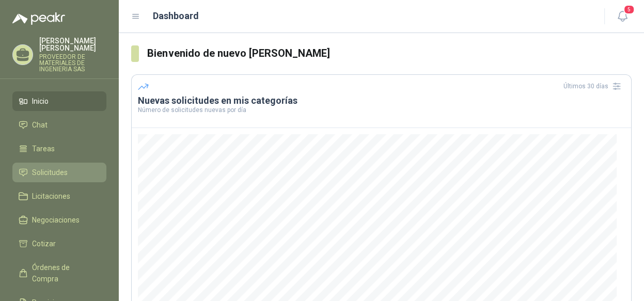 The height and width of the screenshot is (301, 644). What do you see at coordinates (381, 110) in the screenshot?
I see `p: Número de solicitudes nuevas por día` at bounding box center [381, 110].